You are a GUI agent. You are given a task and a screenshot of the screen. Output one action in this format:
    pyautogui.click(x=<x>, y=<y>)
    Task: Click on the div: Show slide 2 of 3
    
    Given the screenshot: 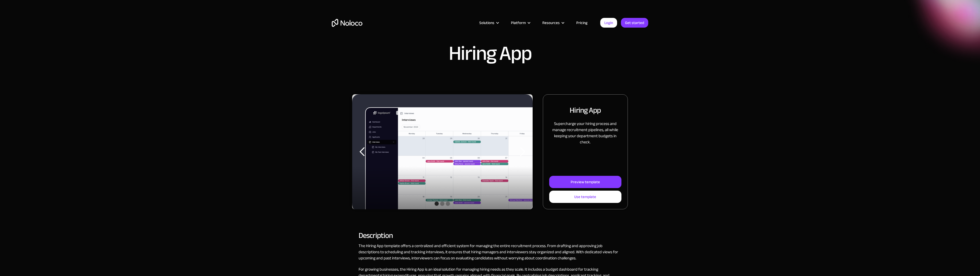 What is the action you would take?
    pyautogui.click(x=442, y=204)
    